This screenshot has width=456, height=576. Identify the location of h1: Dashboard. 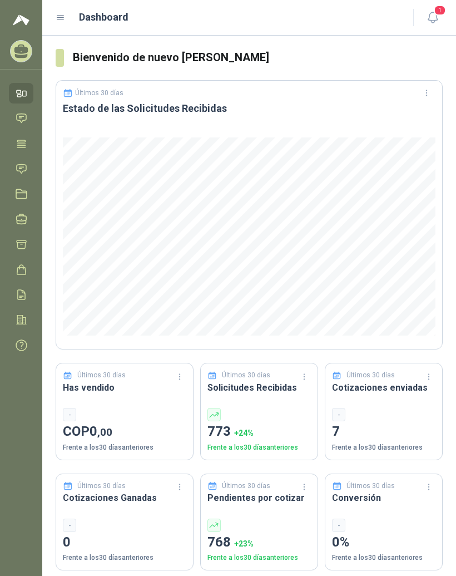
(103, 17).